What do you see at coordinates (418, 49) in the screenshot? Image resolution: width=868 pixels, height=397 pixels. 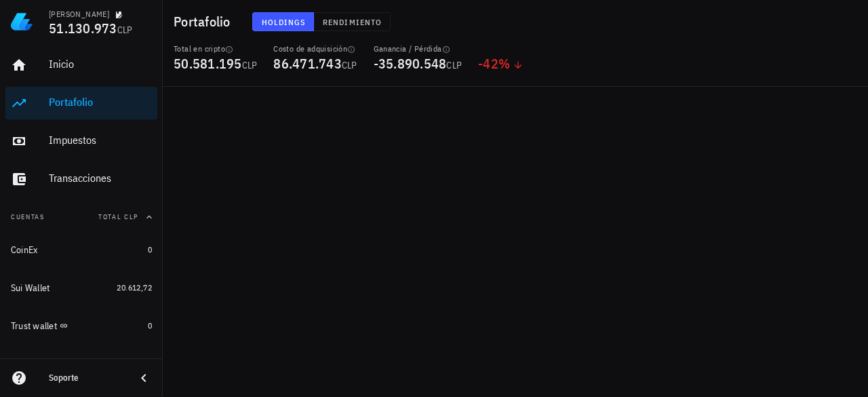 I see `div: Ganancia / Pérdida` at bounding box center [418, 49].